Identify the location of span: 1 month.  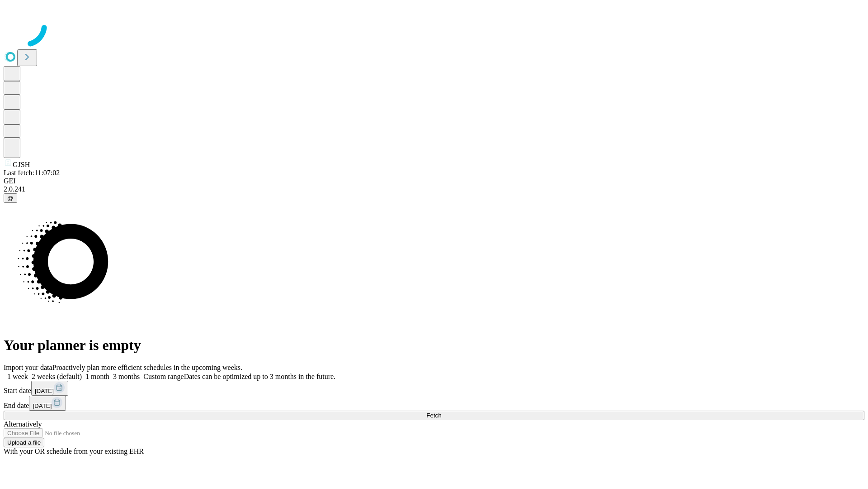
(97, 376).